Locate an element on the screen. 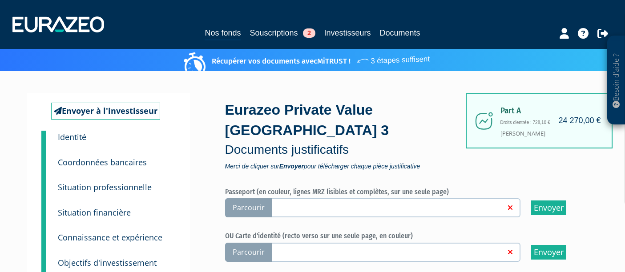 This screenshot has width=625, height=272. small: Objectifs d'investissement is located at coordinates (107, 263).